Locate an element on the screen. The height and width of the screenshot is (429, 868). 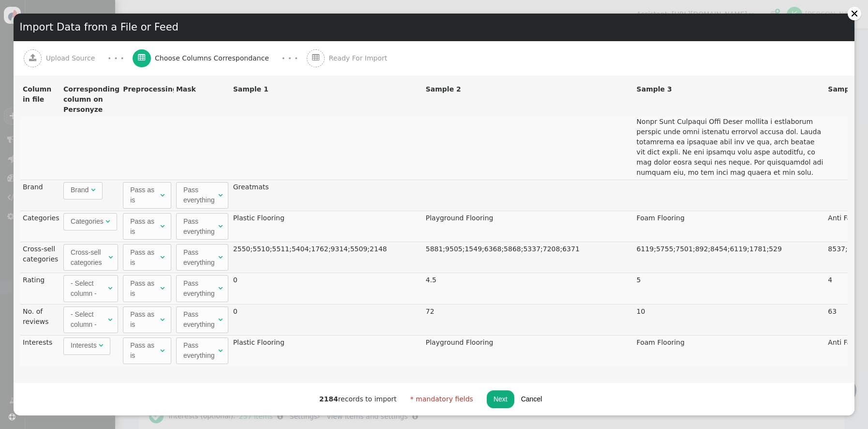
td: Rating is located at coordinates (41, 288).